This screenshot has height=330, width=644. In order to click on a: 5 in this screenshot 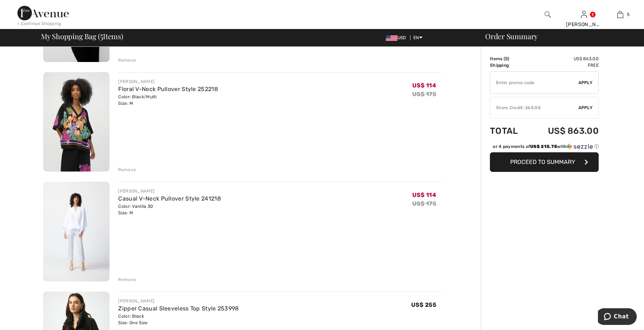, I will do `click(620, 15)`.